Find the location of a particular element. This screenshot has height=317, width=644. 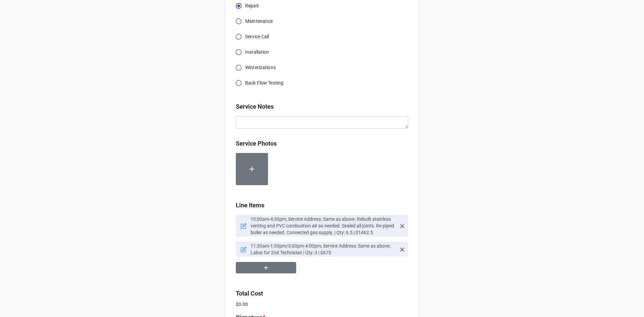

label: Service Notes is located at coordinates (255, 107).